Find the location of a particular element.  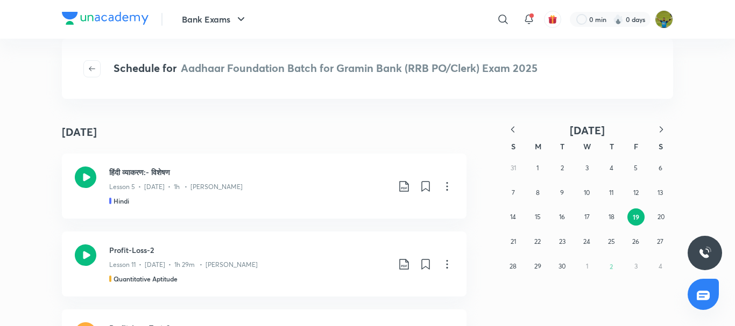

abbr: September 17, 2025 is located at coordinates (587, 217).